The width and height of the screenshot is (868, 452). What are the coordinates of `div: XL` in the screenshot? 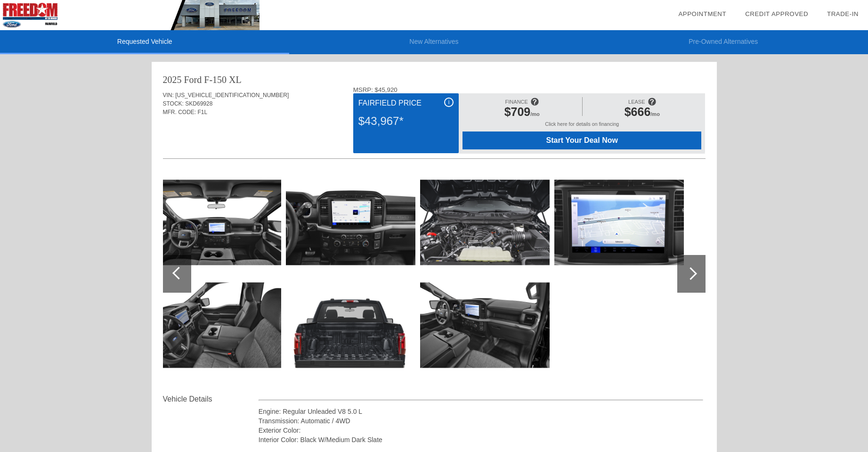 It's located at (235, 80).